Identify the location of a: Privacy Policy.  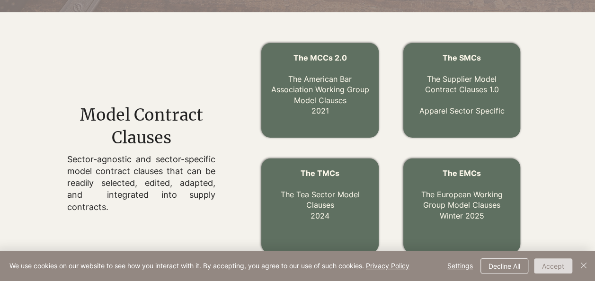
(388, 266).